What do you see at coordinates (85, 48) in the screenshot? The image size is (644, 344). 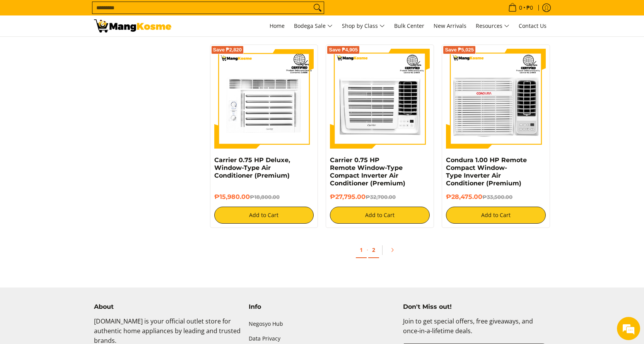 I see `div: Chat with us now` at bounding box center [85, 48].